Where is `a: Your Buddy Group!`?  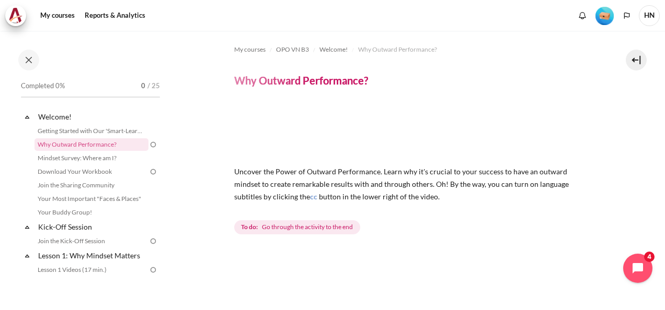 a: Your Buddy Group! is located at coordinates (91, 213).